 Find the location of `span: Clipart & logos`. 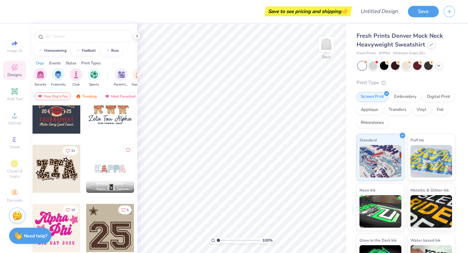

span: Clipart & logos is located at coordinates (15, 173).